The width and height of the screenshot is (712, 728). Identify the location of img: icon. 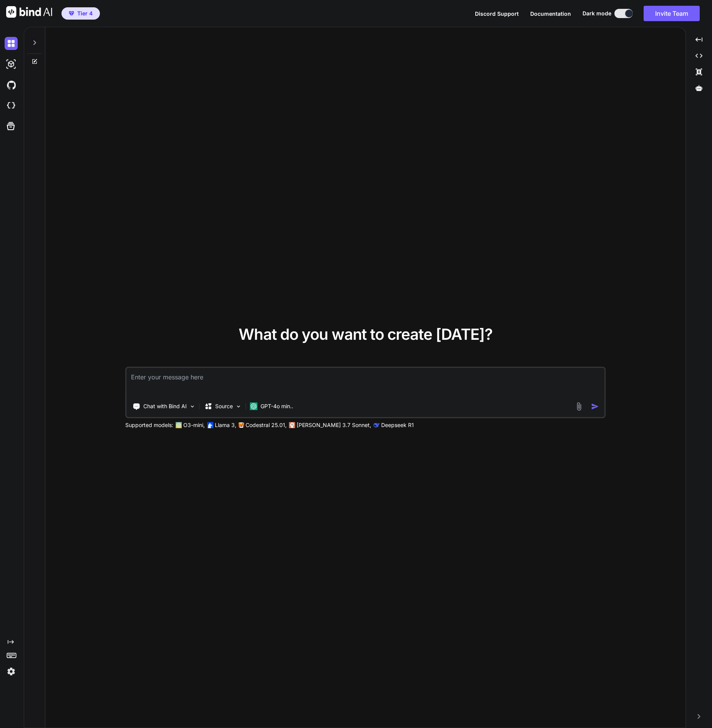
(595, 406).